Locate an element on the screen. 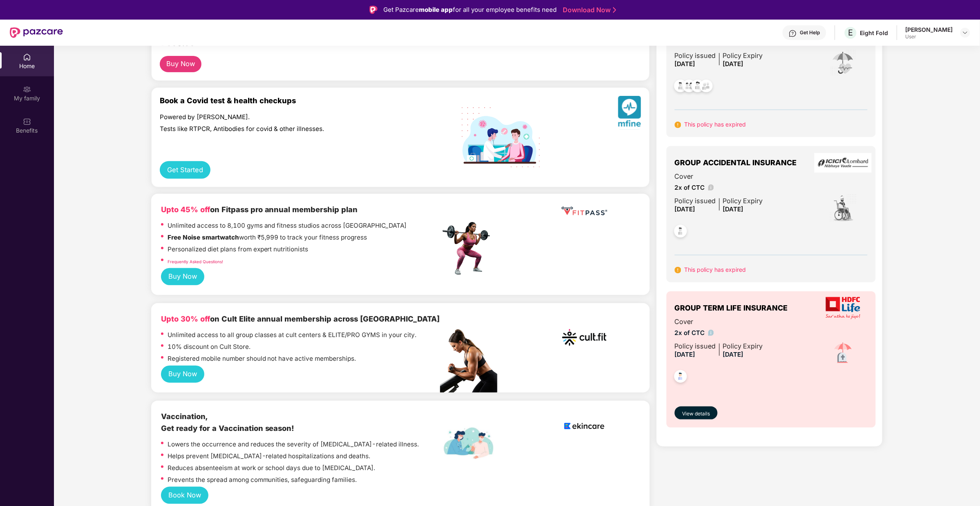  p: Prevents the spread among communities, safeguarding families. is located at coordinates (262, 480).